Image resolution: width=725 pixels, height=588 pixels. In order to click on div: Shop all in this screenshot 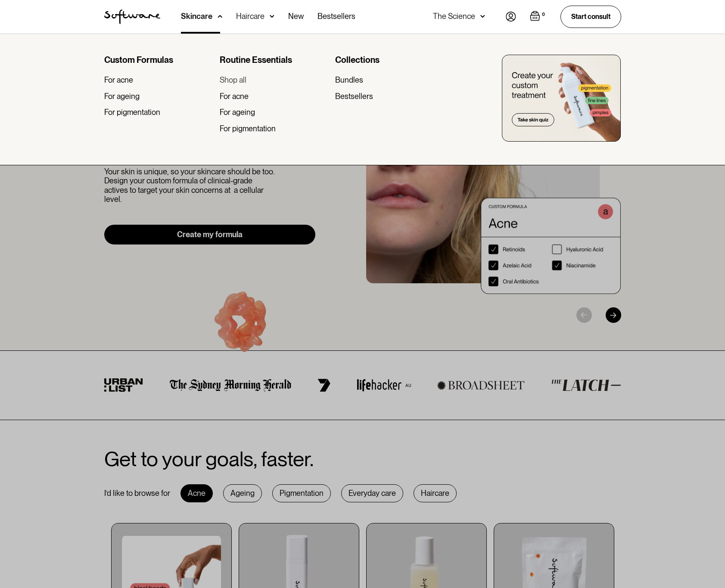, I will do `click(233, 80)`.